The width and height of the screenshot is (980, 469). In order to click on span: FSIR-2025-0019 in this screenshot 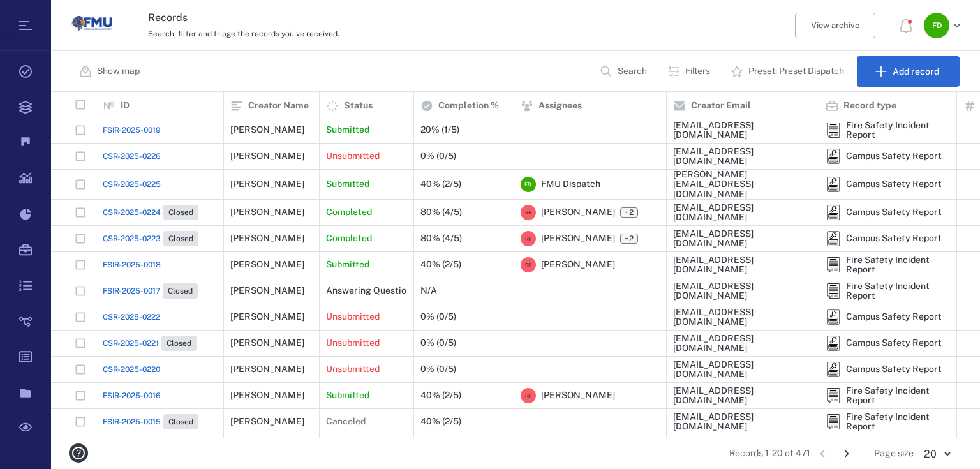, I will do `click(131, 130)`.